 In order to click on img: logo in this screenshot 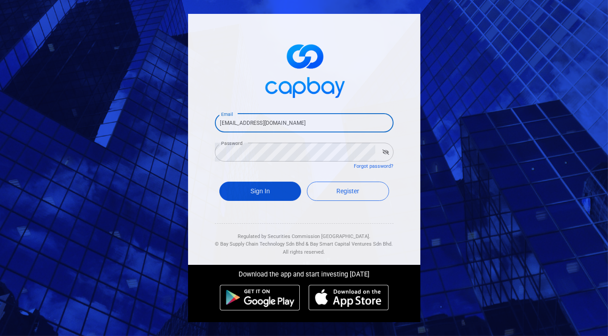, I will do `click(304, 69)`.